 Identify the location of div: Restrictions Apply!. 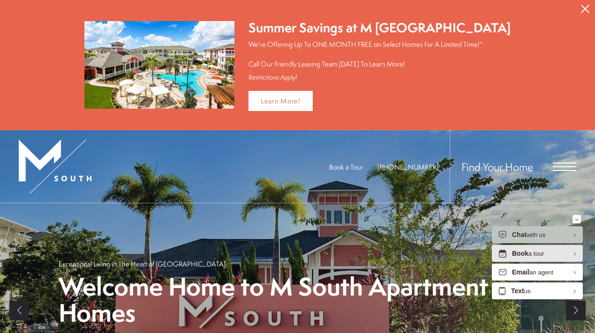
(379, 77).